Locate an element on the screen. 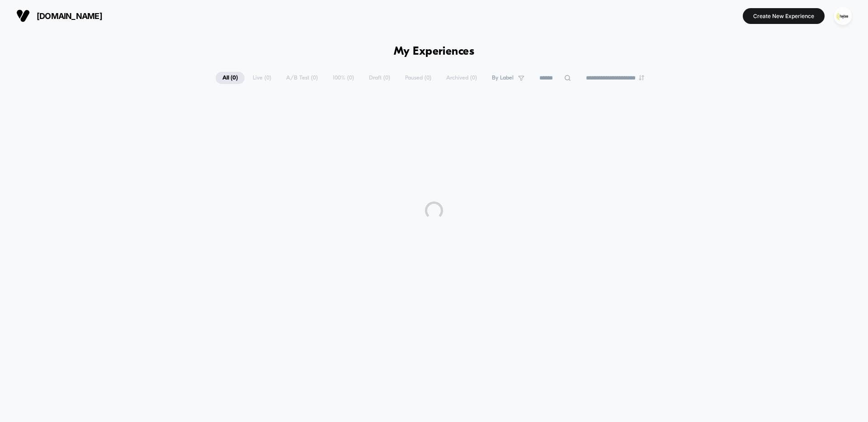 This screenshot has width=868, height=422. img: ppic is located at coordinates (842, 16).